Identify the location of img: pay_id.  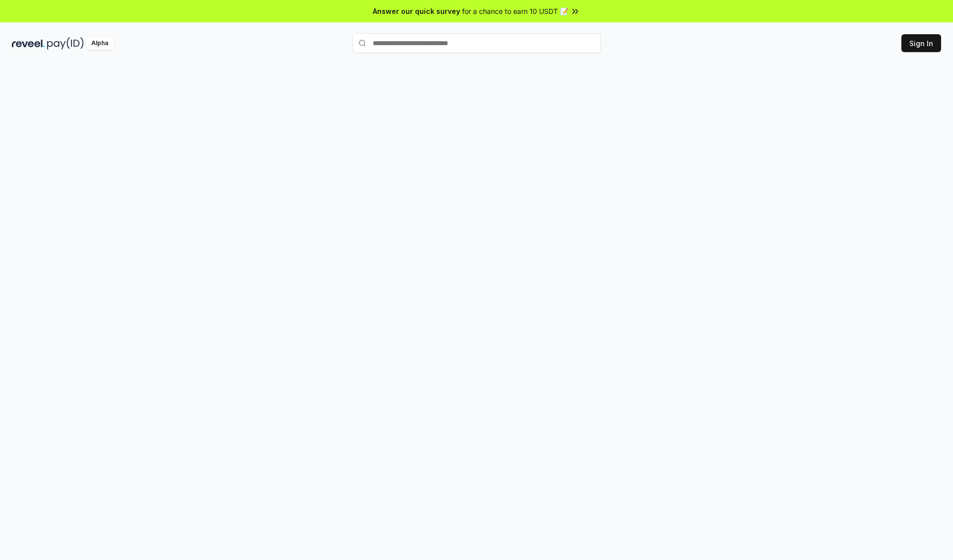
(65, 43).